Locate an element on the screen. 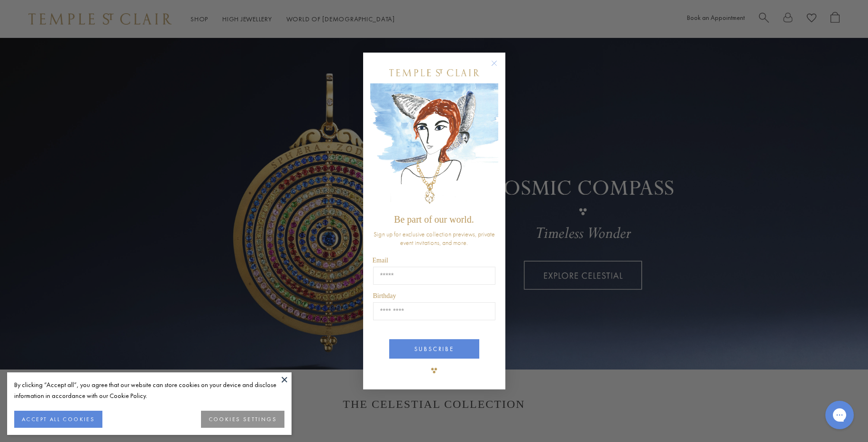 Image resolution: width=868 pixels, height=442 pixels. img: Temple St. Clair is located at coordinates (434, 73).